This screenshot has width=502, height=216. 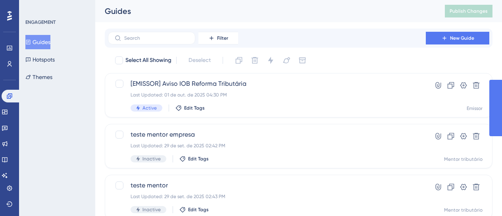 I want to click on span: Deselect, so click(x=199, y=60).